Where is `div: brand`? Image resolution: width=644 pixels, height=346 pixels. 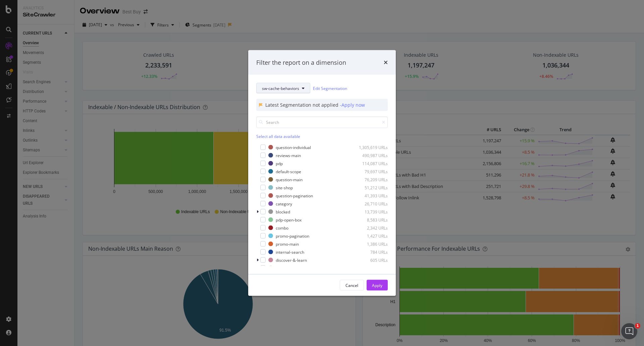
div: brand is located at coordinates (281, 268).